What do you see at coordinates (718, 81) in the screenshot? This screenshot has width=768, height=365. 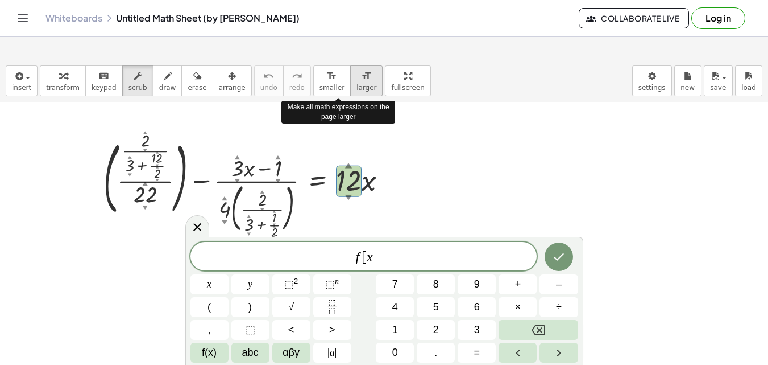 I see `button: save` at bounding box center [718, 81].